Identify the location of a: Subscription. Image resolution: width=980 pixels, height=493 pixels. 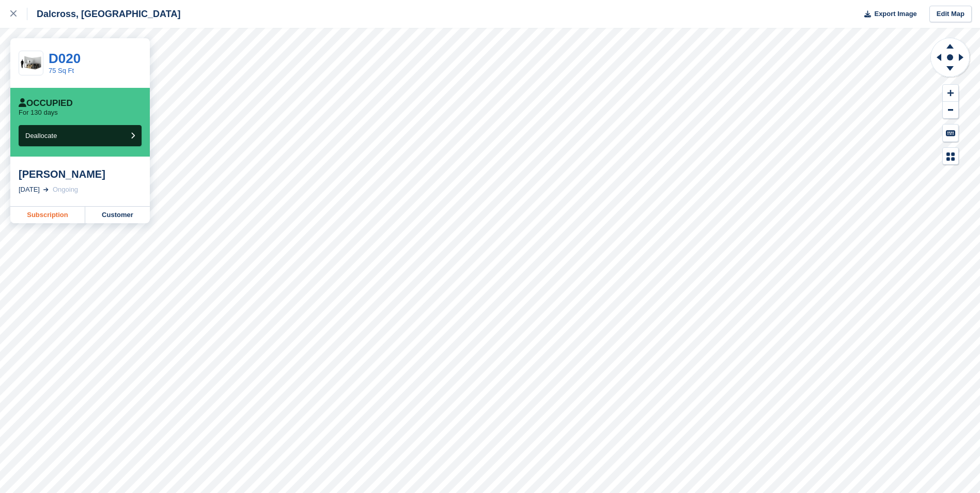
(47, 215).